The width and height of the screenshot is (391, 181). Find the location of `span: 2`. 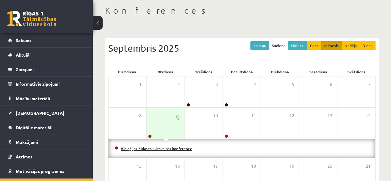

span: 2 is located at coordinates (179, 84).